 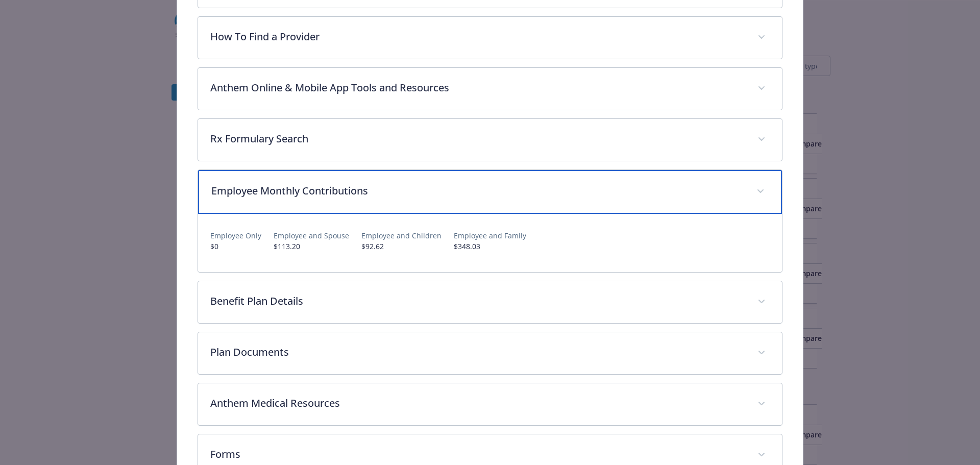 What do you see at coordinates (478, 139) in the screenshot?
I see `p: Rx Formulary Search` at bounding box center [478, 139].